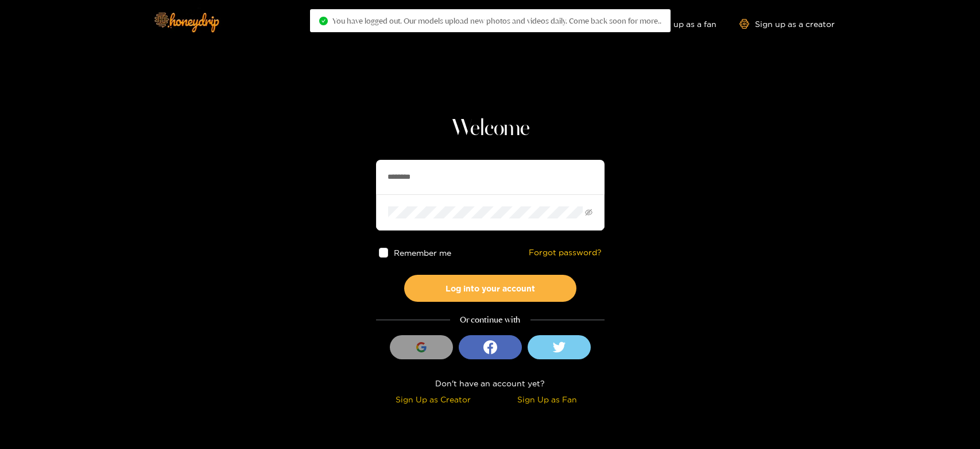 This screenshot has width=980, height=449. What do you see at coordinates (490, 320) in the screenshot?
I see `div: Or continue with` at bounding box center [490, 320].